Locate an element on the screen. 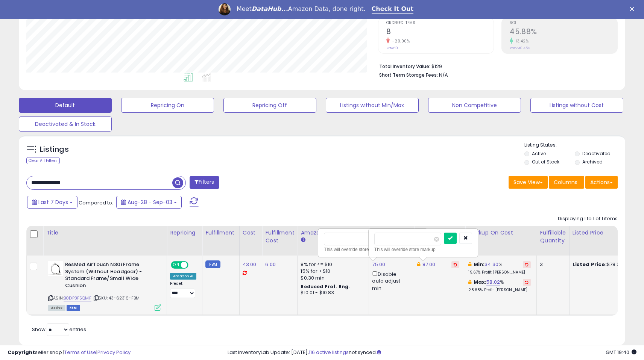  a: Terms of Use is located at coordinates (80, 352).